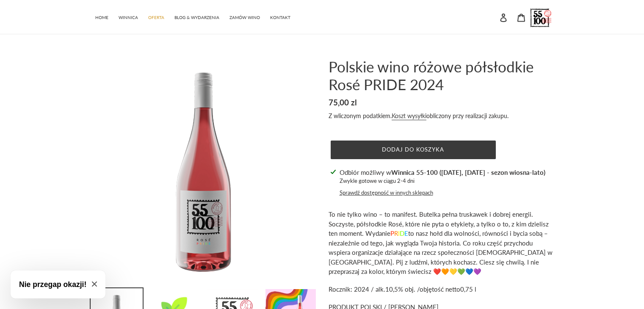 Image resolution: width=644 pixels, height=309 pixels. I want to click on div: Z wliczonym podatkiem. obliczony przy realizacji zakupu., so click(441, 116).